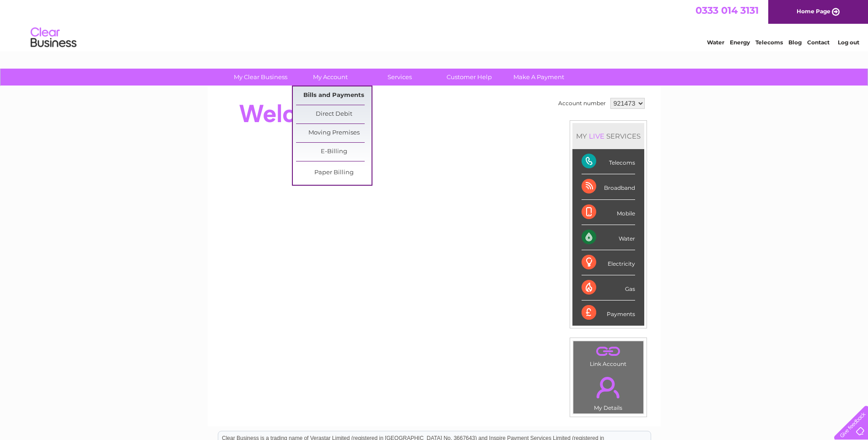 This screenshot has width=868, height=440. What do you see at coordinates (608, 263) in the screenshot?
I see `div: Electricity` at bounding box center [608, 263].